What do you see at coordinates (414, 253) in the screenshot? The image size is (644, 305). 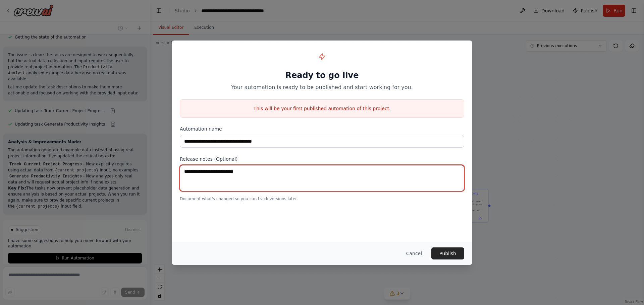 I see `button: Cancel` at bounding box center [414, 253].